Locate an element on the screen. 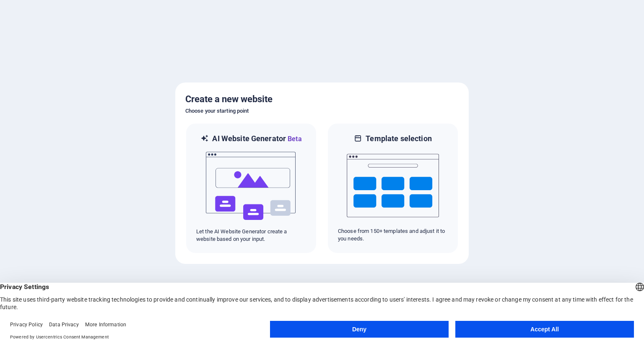  div: AI Website GeneratorBetaaiLet the AI Website Generator create a website based on your input. is located at coordinates (251, 188).